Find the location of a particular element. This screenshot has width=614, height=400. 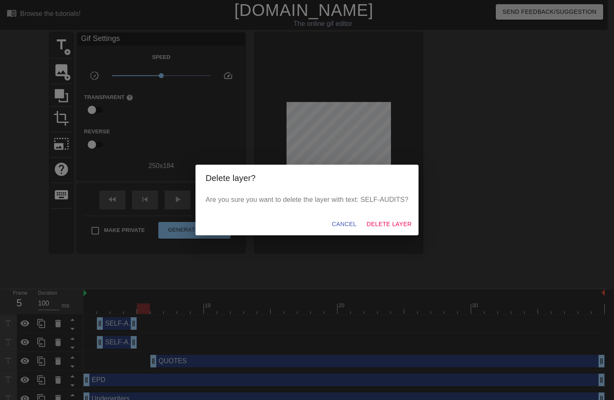

span: Cancel is located at coordinates (344, 224).